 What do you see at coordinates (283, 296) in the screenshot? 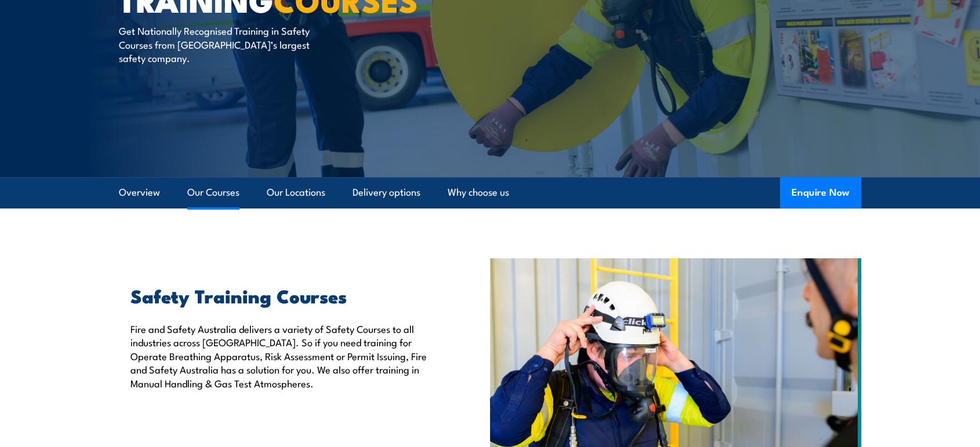
I see `h2: Safety Training Courses` at bounding box center [283, 296].